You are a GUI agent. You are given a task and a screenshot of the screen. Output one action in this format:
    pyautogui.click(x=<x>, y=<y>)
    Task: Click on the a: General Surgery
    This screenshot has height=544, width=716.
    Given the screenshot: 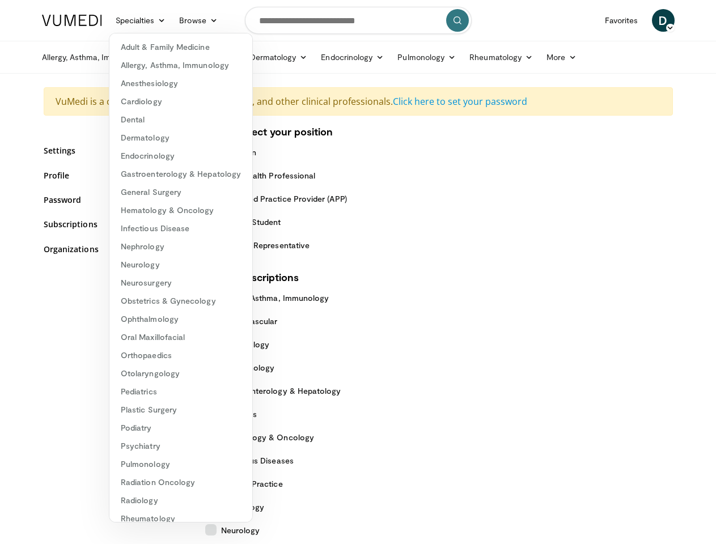 What is the action you would take?
    pyautogui.click(x=181, y=192)
    